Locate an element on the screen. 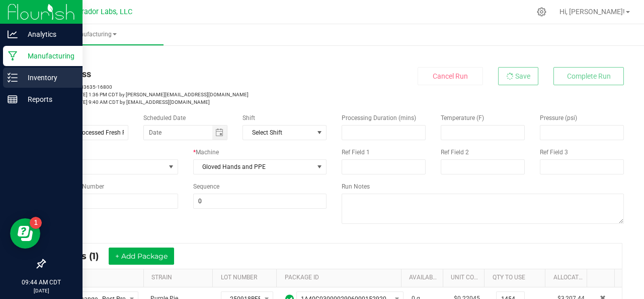 The width and height of the screenshot is (644, 299). p: MP-20250922183635-16800 is located at coordinates (185, 87).